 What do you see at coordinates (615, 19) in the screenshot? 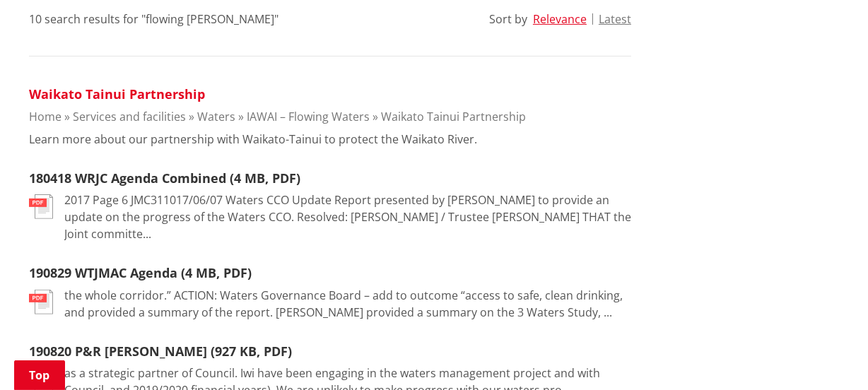
I see `button: Latest` at bounding box center [615, 19].